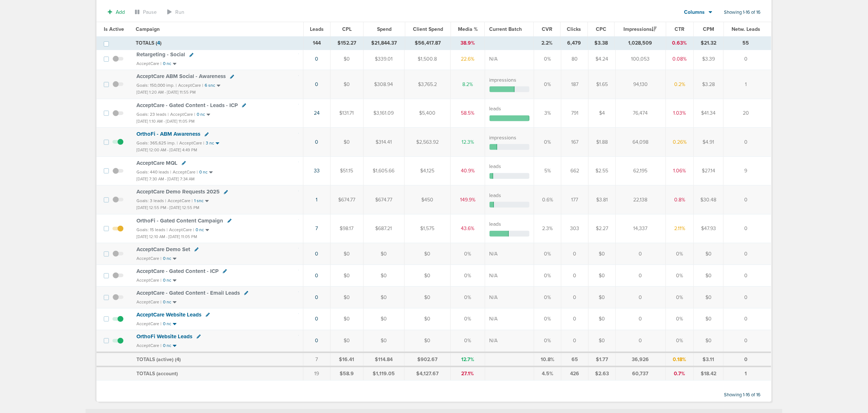 This screenshot has height=413, width=868. I want to click on td: $1,605.66, so click(383, 170).